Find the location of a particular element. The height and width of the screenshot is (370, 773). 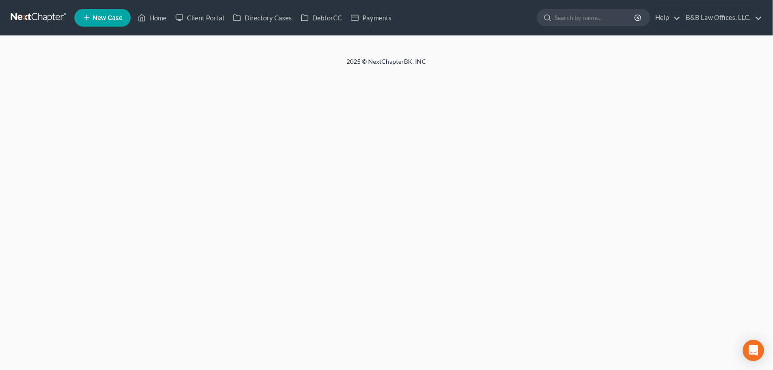

a: Client Portal is located at coordinates (200, 18).